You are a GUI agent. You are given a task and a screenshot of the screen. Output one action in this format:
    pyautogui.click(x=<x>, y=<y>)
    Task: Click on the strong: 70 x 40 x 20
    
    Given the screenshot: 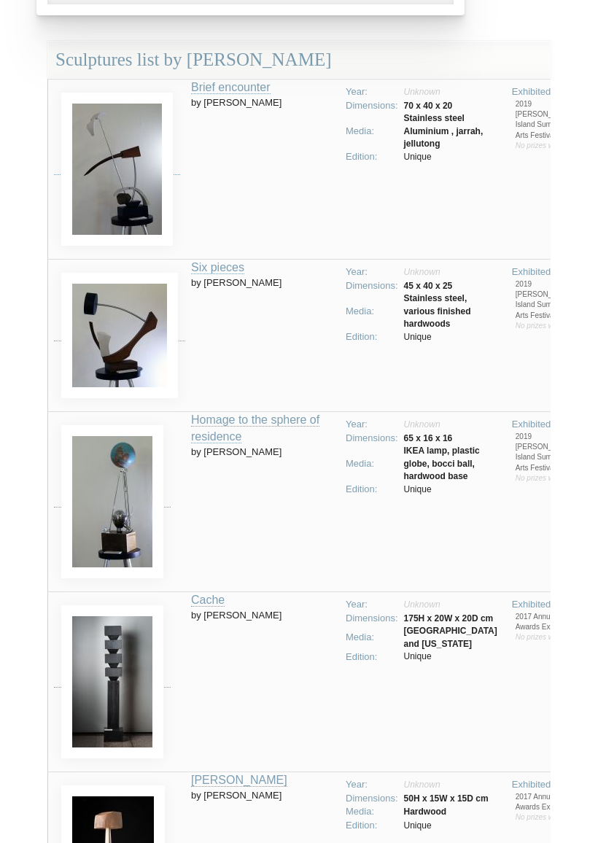 What is the action you would take?
    pyautogui.click(x=428, y=106)
    